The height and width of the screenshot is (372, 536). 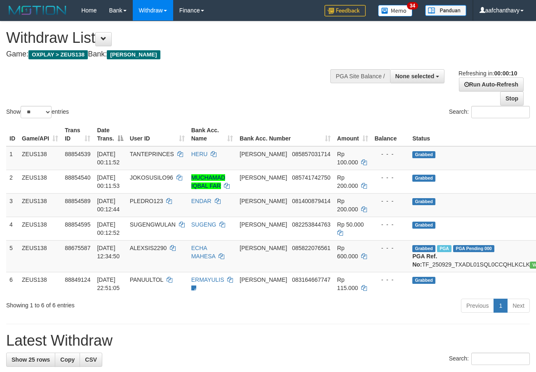 I want to click on h4: Game: Bank:, so click(x=178, y=54).